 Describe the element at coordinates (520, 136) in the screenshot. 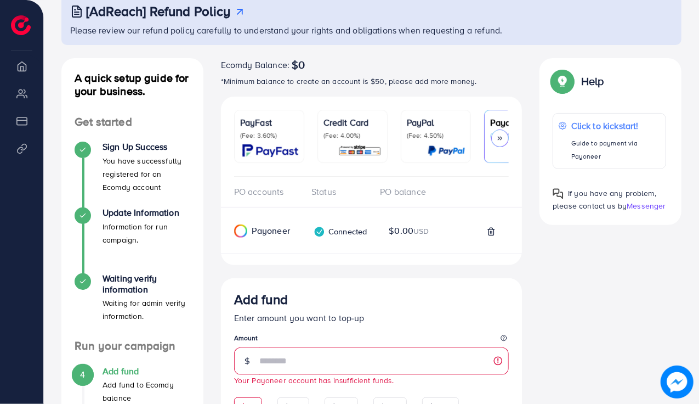

I see `p: (Fee: 1.00%)` at that location.